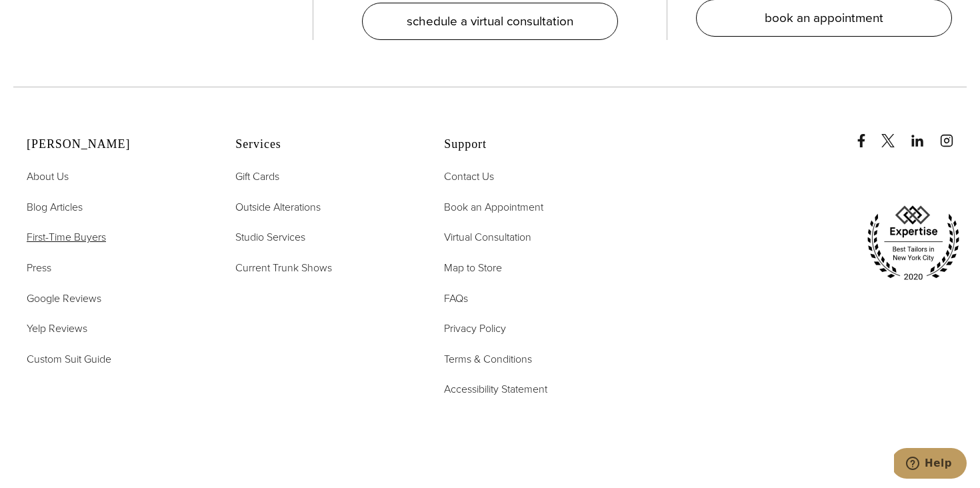 The height and width of the screenshot is (488, 980). I want to click on span: Custom Suit Guide, so click(69, 358).